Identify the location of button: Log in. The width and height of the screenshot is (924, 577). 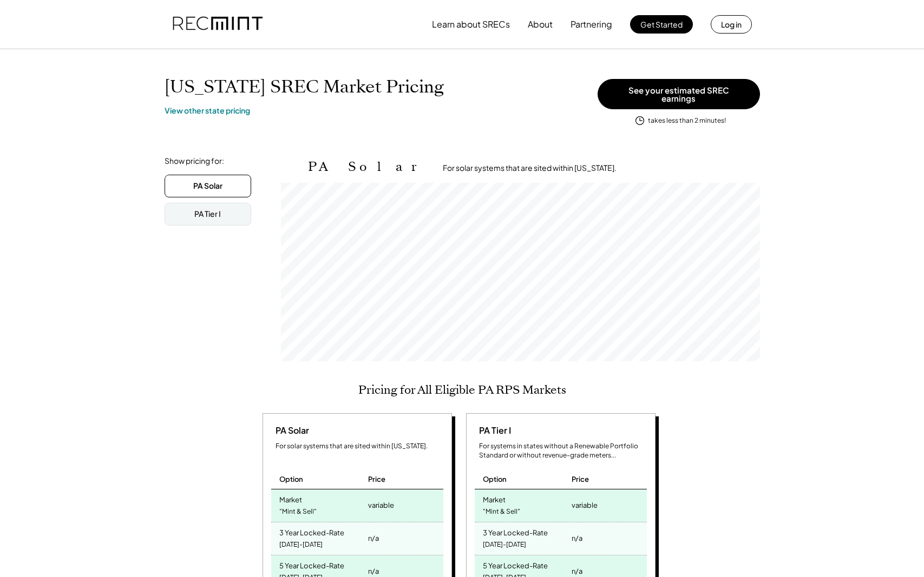
(731, 25).